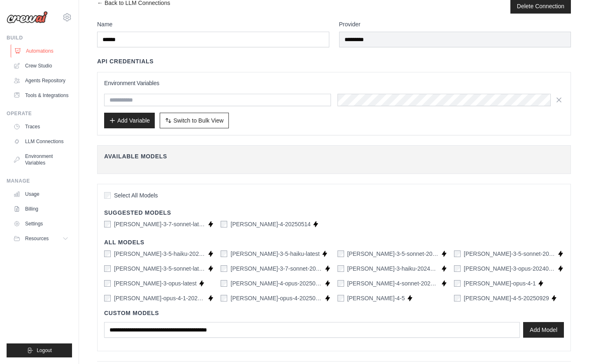 Image resolution: width=589 pixels, height=364 pixels. I want to click on input: claude-3-opus-latest, so click(107, 283).